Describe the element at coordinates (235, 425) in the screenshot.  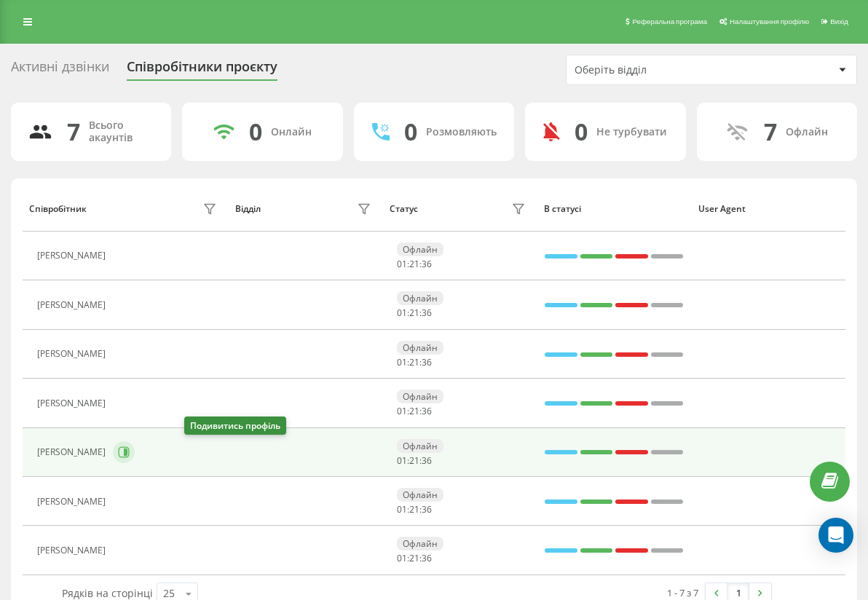
I see `div: Подивитись профіль` at that location.